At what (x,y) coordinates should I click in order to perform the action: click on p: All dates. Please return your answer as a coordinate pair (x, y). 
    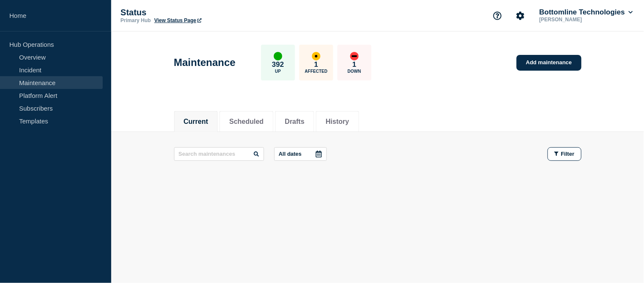
    Looking at the image, I should click on (291, 153).